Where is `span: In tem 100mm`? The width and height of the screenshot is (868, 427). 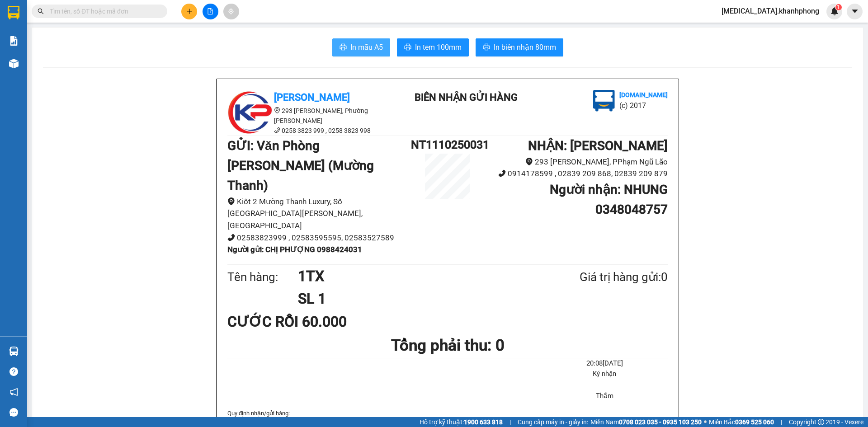
span: In tem 100mm is located at coordinates (438, 47).